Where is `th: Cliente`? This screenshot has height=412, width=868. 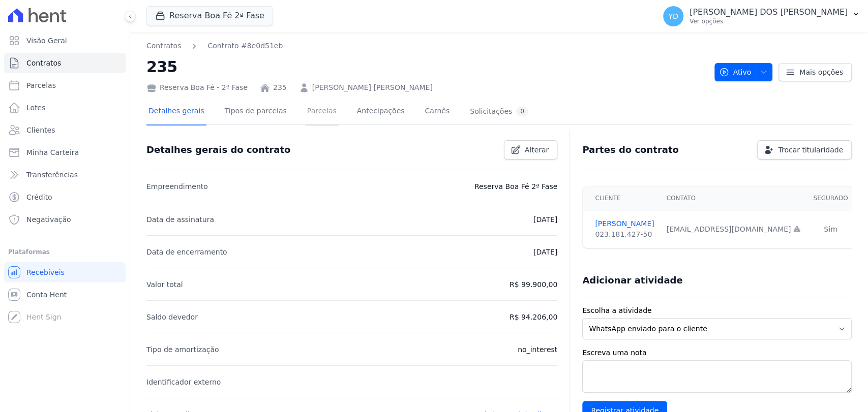
th: Cliente is located at coordinates (621, 198).